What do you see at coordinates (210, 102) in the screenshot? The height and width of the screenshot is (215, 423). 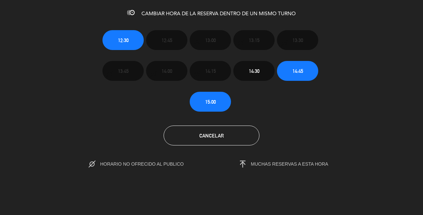 I see `button: 15:00` at bounding box center [210, 102].